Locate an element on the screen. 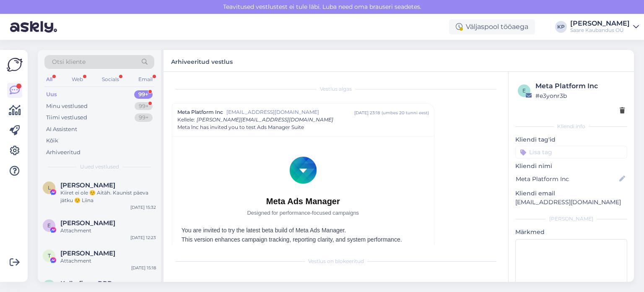 The width and height of the screenshot is (644, 292). p: Kliendi tag'id is located at coordinates (571, 139).